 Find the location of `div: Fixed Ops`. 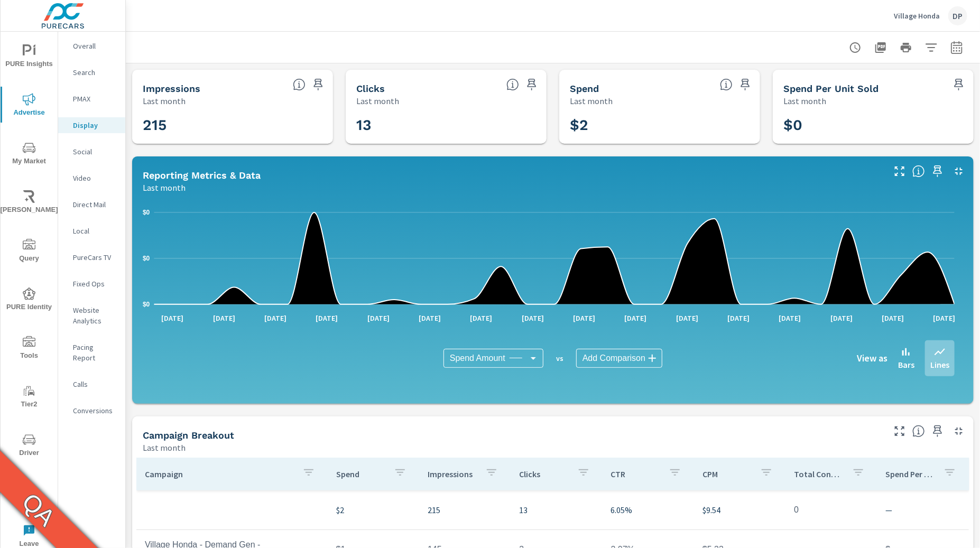

div: Fixed Ops is located at coordinates (92, 284).